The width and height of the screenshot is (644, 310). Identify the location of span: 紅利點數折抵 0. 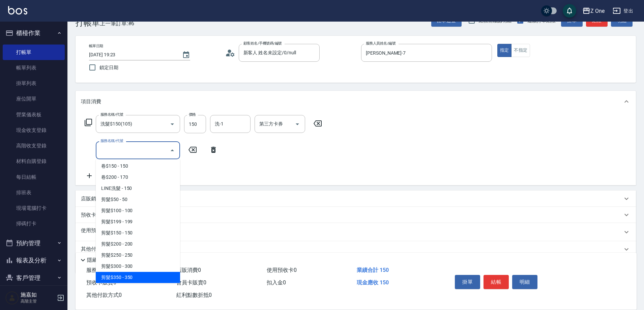
(194, 295).